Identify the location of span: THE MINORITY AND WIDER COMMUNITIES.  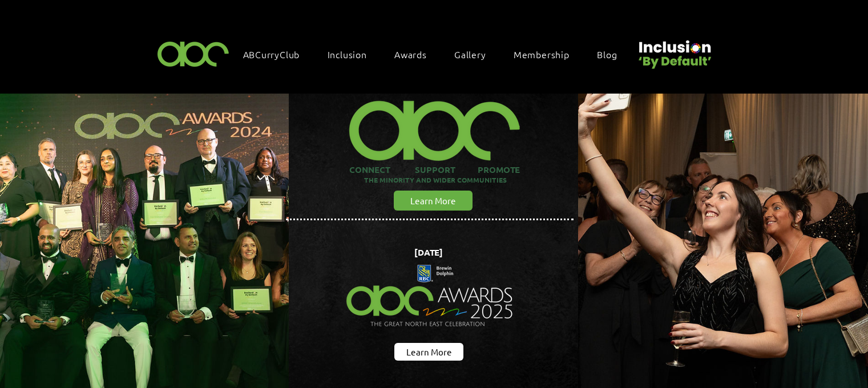
(435, 180).